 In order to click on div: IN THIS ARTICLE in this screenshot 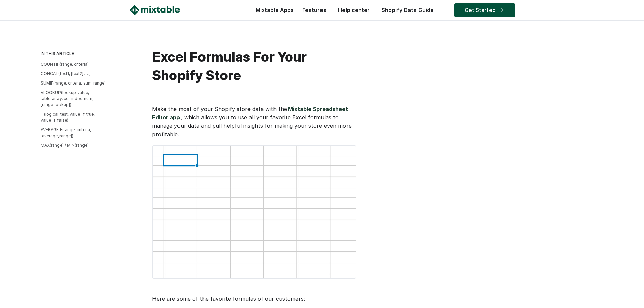, I will do `click(75, 54)`.